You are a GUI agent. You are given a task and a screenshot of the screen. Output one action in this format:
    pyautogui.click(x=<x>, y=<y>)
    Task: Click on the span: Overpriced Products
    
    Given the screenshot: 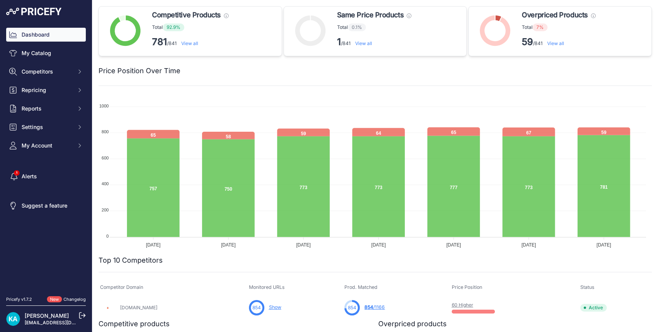 What is the action you would take?
    pyautogui.click(x=554, y=15)
    